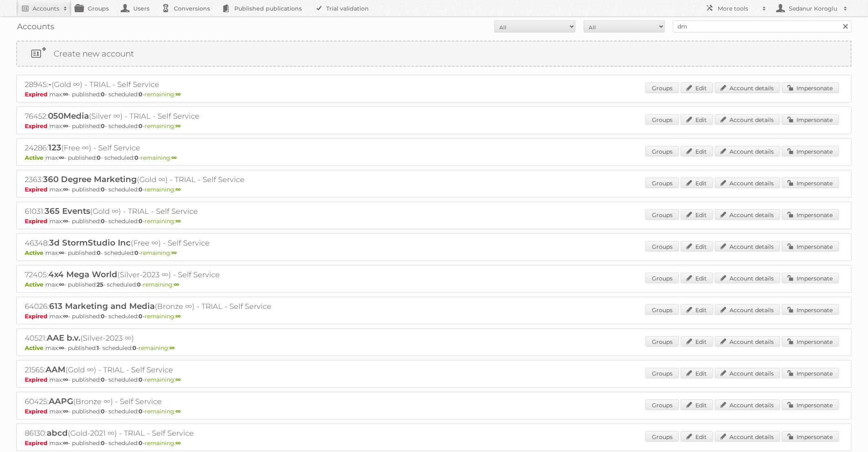  Describe the element at coordinates (97, 348) in the screenshot. I see `strong: 1` at that location.